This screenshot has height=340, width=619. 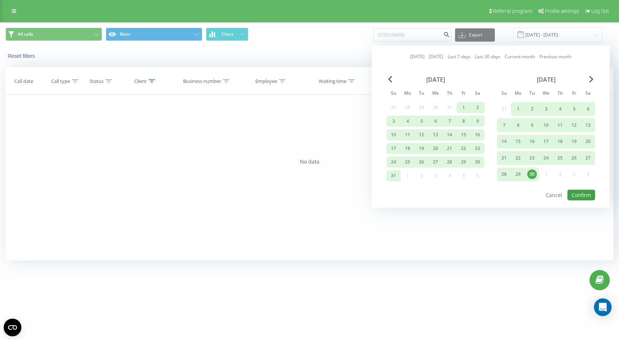 What do you see at coordinates (408, 149) in the screenshot?
I see `div: Mon Aug 18, 2025` at bounding box center [408, 149].